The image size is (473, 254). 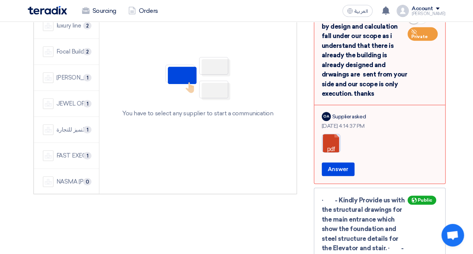 What do you see at coordinates (73, 52) in the screenshot?
I see `div: Focal Buildings Solutions (FBS)` at bounding box center [73, 52].